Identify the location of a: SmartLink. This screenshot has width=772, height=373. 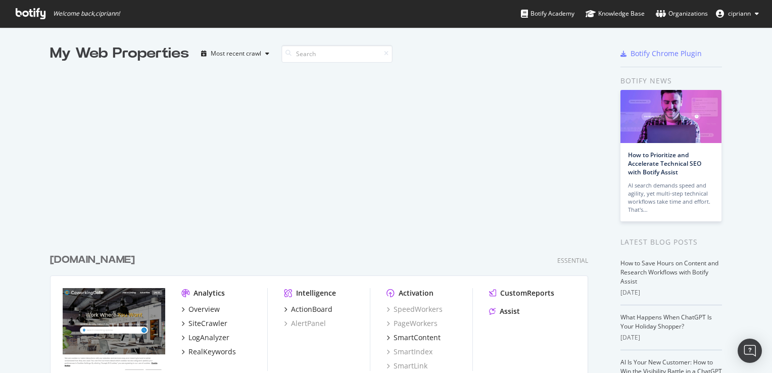
(407, 366).